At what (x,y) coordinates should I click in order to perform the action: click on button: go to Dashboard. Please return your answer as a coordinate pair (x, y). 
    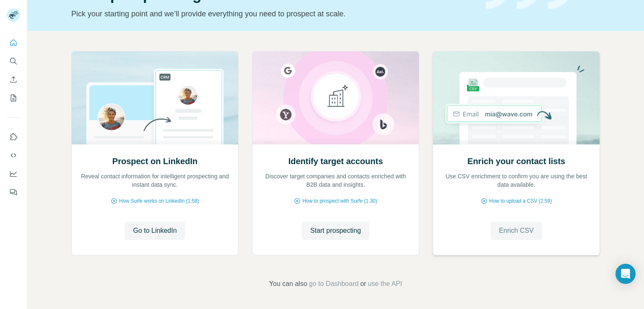
    Looking at the image, I should click on (334, 284).